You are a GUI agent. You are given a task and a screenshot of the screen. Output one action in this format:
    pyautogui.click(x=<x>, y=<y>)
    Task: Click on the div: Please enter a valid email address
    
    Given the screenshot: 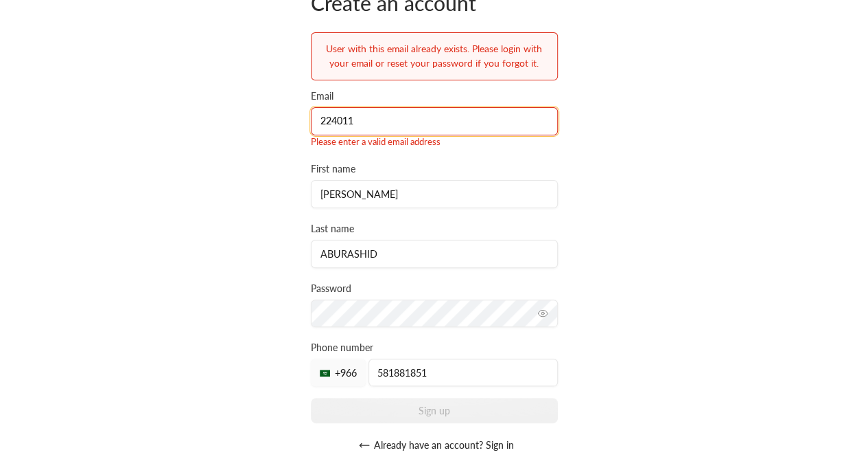 What is the action you would take?
    pyautogui.click(x=434, y=143)
    